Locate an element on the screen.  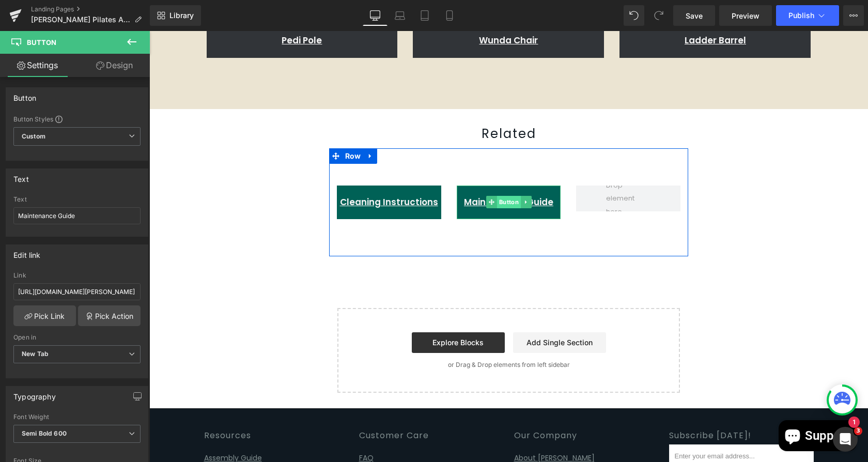
a: Pick Action is located at coordinates (109, 316).